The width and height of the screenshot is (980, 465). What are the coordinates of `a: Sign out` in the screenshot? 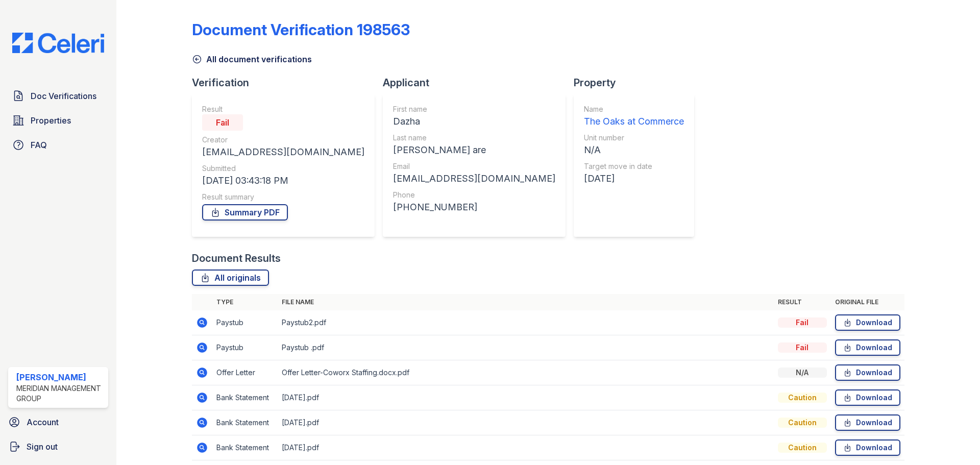 It's located at (58, 446).